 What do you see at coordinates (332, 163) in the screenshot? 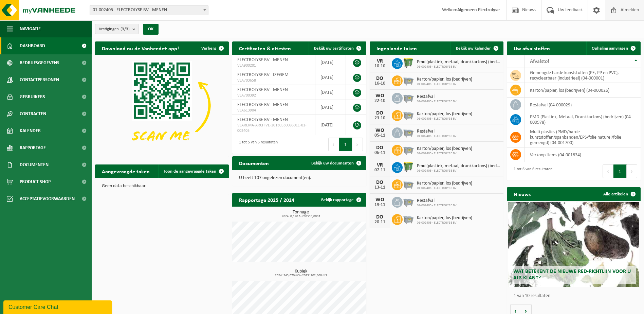
I see `span: Bekijk uw documenten` at bounding box center [332, 163].